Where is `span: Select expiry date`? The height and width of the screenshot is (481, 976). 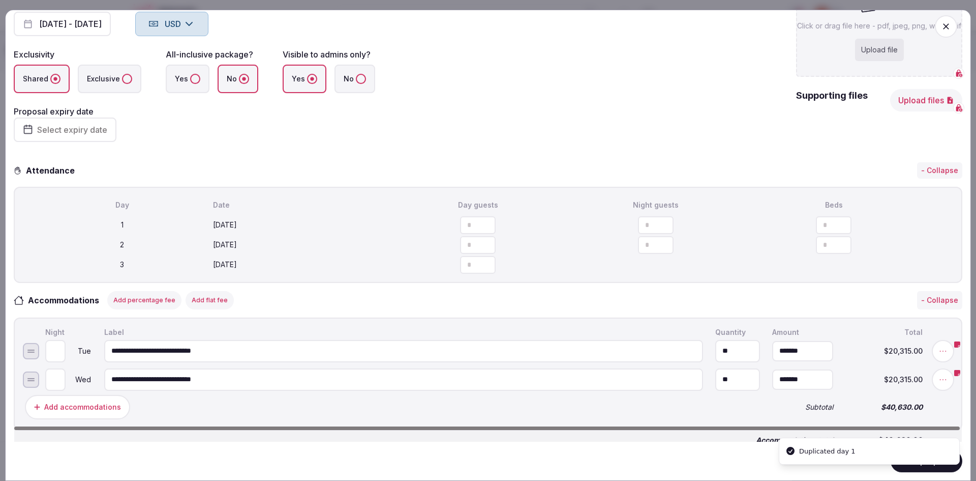
span: Select expiry date is located at coordinates (72, 130).